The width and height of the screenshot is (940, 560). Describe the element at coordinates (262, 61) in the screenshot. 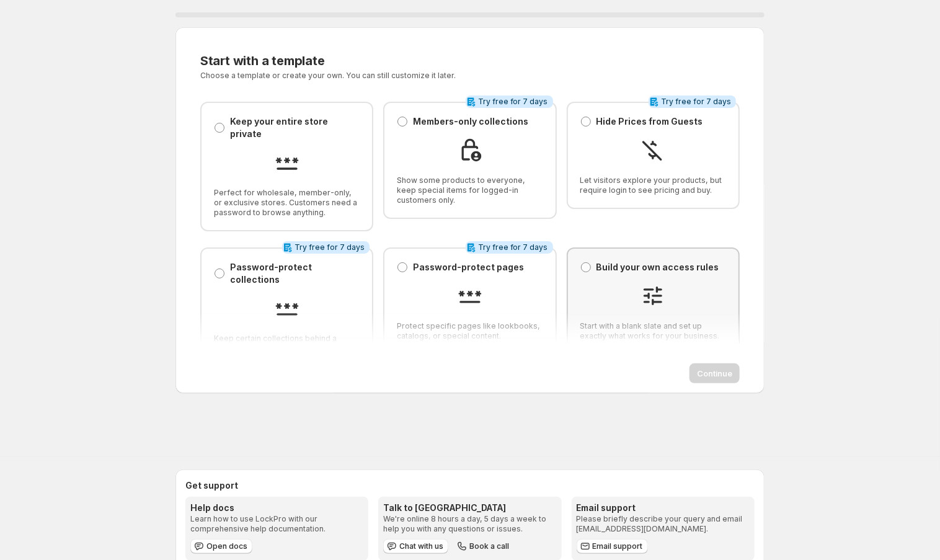

I see `span: Start with a template` at that location.